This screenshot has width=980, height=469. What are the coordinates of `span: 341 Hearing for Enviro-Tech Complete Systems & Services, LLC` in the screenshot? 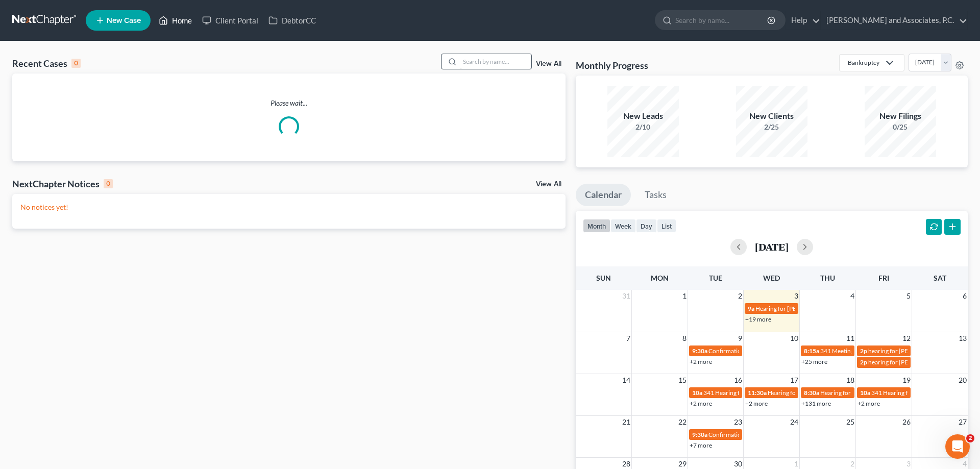 It's located at (786, 393).